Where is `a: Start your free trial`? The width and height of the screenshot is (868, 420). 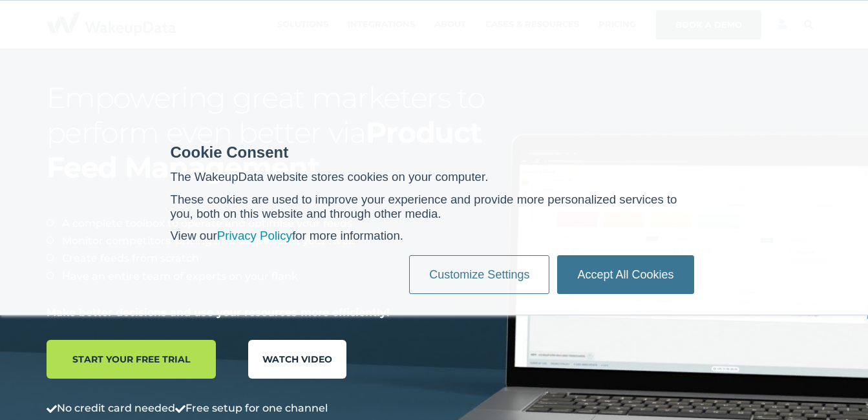
a: Start your free trial is located at coordinates (131, 359).